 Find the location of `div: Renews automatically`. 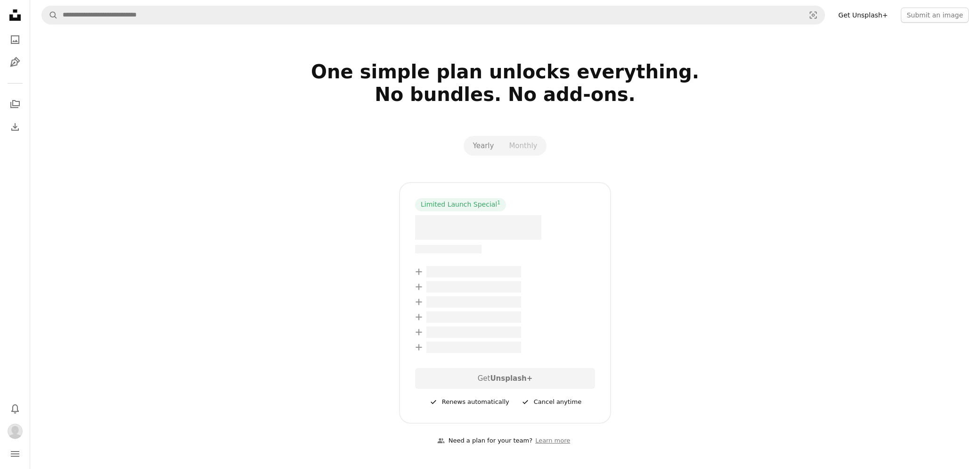

div: Renews automatically is located at coordinates (469, 402).